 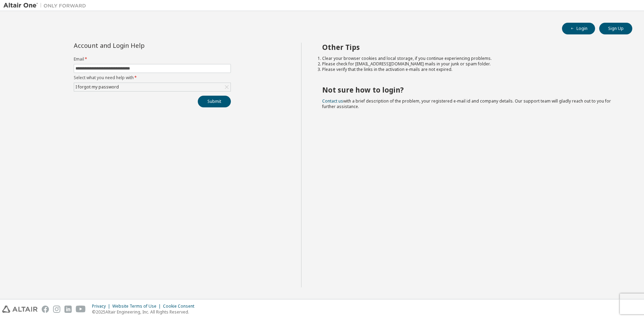 What do you see at coordinates (333, 101) in the screenshot?
I see `a: Contact us` at bounding box center [333, 101].